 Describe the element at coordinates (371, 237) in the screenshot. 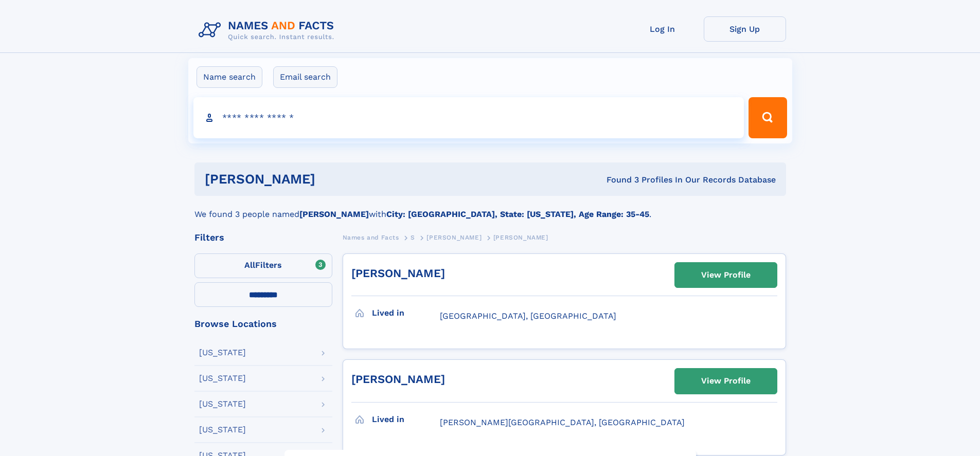

I see `a: Names and Facts` at that location.